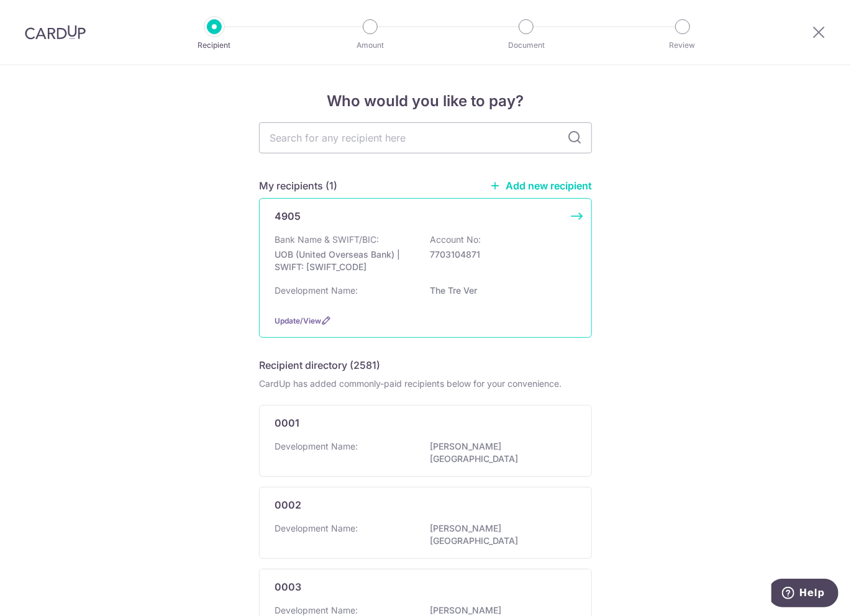 This screenshot has width=851, height=616. Describe the element at coordinates (288, 505) in the screenshot. I see `p: 0002` at that location.